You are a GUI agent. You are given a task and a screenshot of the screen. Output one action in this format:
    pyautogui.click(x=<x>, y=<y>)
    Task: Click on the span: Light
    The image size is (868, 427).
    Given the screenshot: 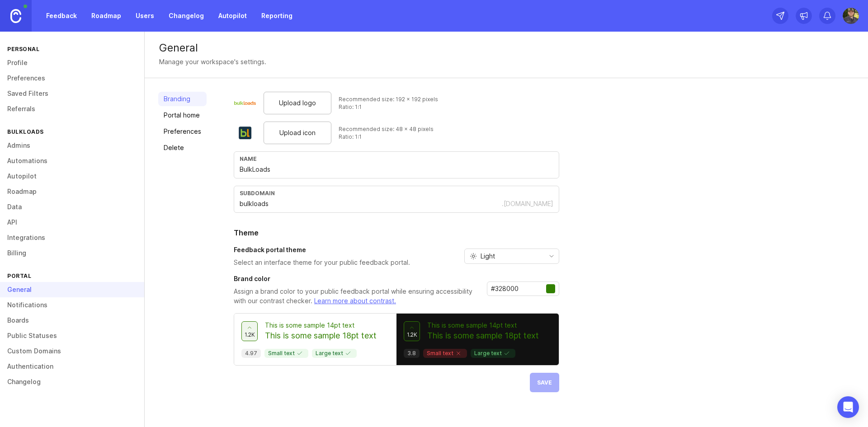 What is the action you would take?
    pyautogui.click(x=488, y=256)
    